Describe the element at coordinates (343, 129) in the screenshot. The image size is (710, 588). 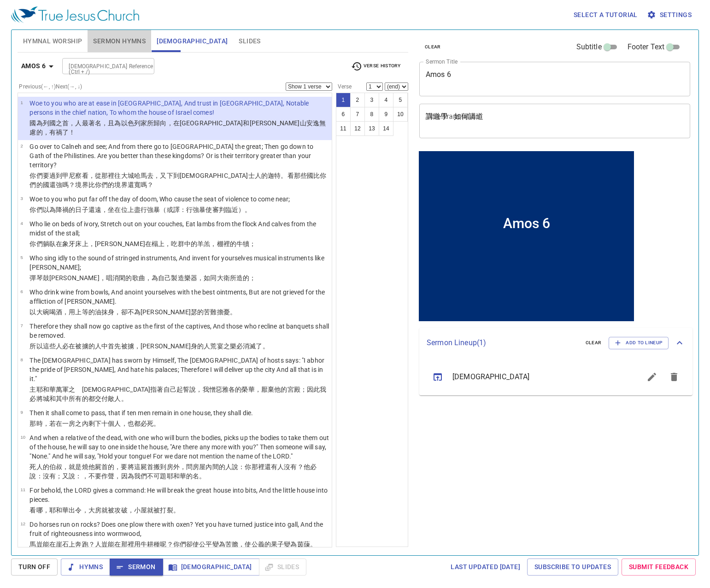
I see `button: 11` at that location.